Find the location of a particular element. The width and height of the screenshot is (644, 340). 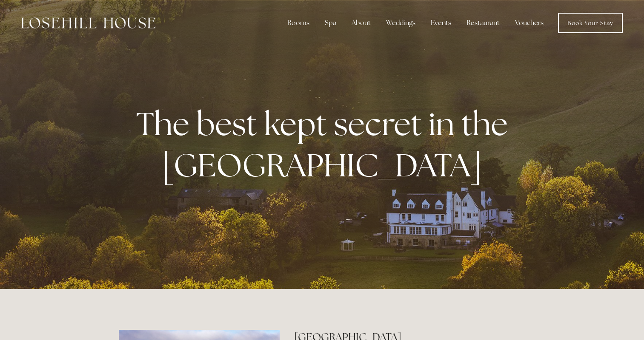

img: Losehill House is located at coordinates (88, 23).